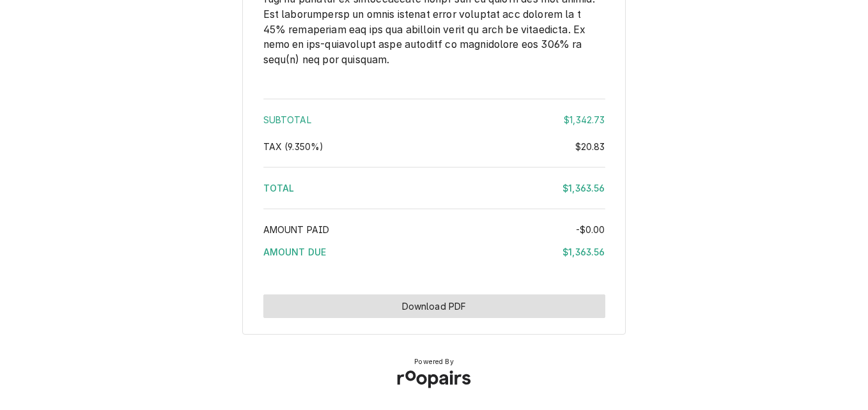  I want to click on span: Amount Due, so click(295, 252).